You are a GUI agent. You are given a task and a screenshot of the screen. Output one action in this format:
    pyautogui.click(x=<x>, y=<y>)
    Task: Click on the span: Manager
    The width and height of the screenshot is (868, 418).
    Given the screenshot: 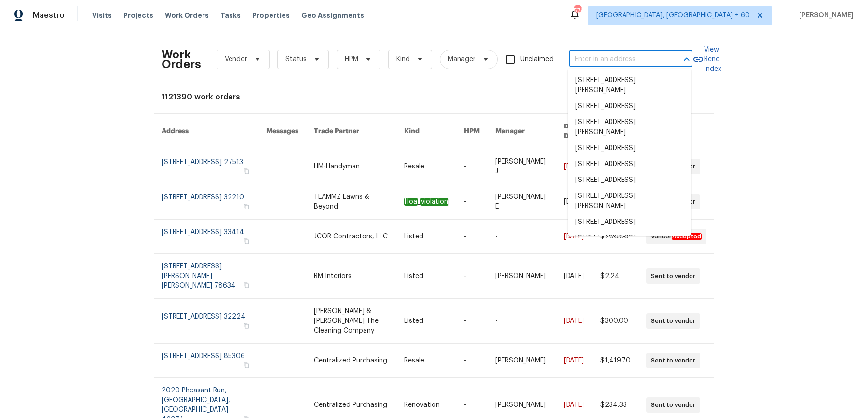 What is the action you would take?
    pyautogui.click(x=461, y=59)
    